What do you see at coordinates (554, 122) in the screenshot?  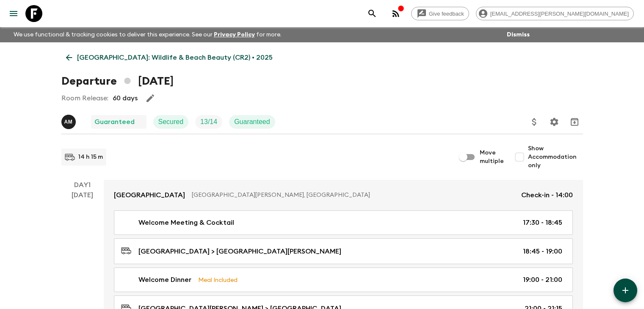 I see `button: Settings` at bounding box center [554, 122].